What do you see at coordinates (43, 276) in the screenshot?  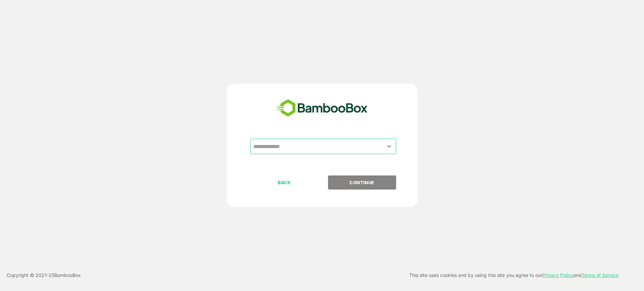 I see `p: Copyright © 2021- 25 BambooBox` at bounding box center [43, 276].